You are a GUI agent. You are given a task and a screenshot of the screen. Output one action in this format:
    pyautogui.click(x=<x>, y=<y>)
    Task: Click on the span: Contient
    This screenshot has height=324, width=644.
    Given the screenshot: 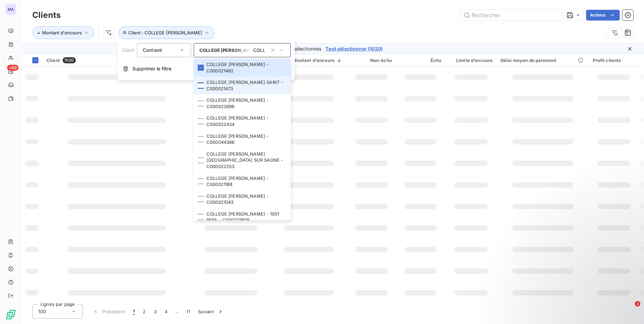 What is the action you would take?
    pyautogui.click(x=152, y=50)
    